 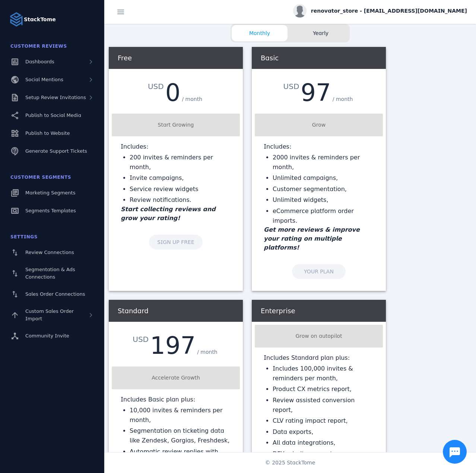 What do you see at coordinates (173, 346) in the screenshot?
I see `div: 197` at bounding box center [173, 346].